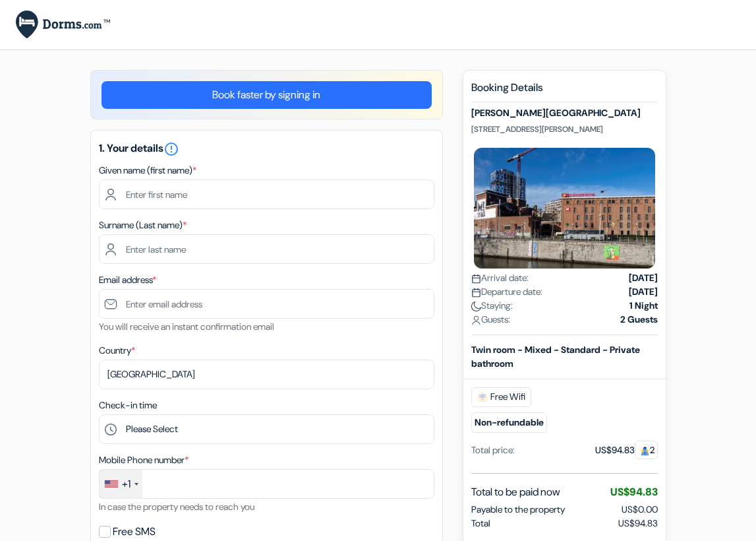 The width and height of the screenshot is (756, 541). Describe the element at coordinates (555, 356) in the screenshot. I see `b: Twin room - Mixed - Standard - Private bathroom` at that location.